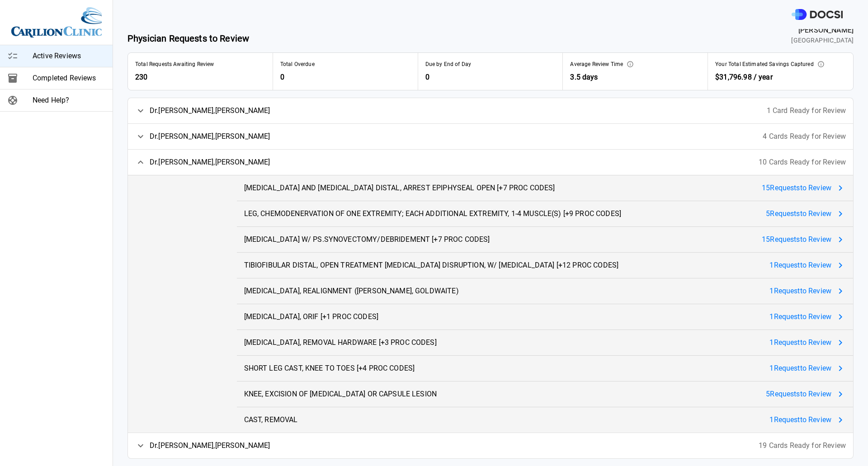 The image size is (868, 466). Describe the element at coordinates (297, 64) in the screenshot. I see `span: Total Overdue` at that location.